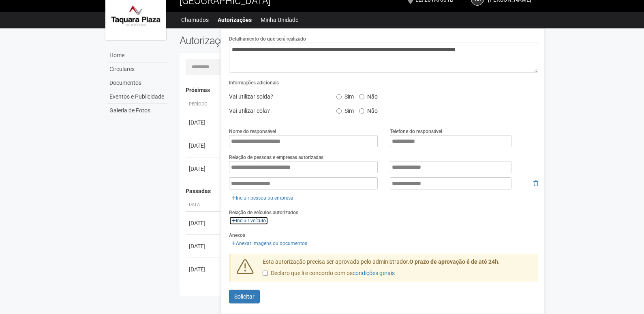  I want to click on strong: O prazo de aprovação é de até 24h., so click(454, 262).